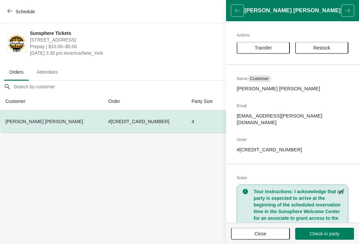  I want to click on td: 4, so click(205, 122).